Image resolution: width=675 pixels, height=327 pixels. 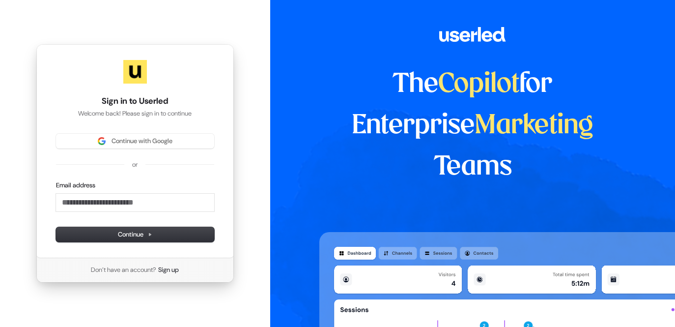 I want to click on span: Continue, so click(x=135, y=234).